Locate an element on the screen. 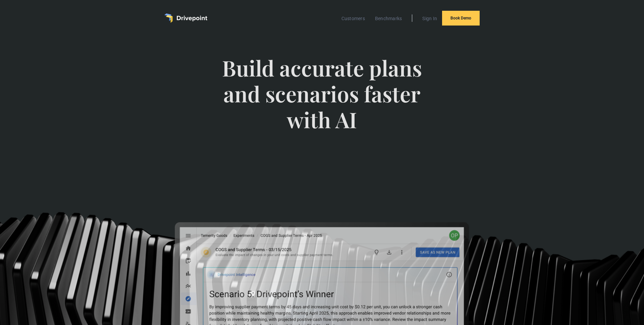 This screenshot has height=325, width=644. span: Build accurate plans and scenarios faster with AI is located at coordinates (322, 100).